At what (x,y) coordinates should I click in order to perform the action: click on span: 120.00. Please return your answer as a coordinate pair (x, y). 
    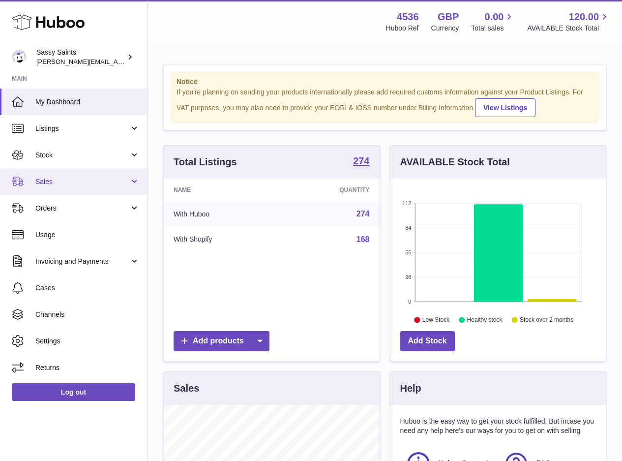
    Looking at the image, I should click on (584, 17).